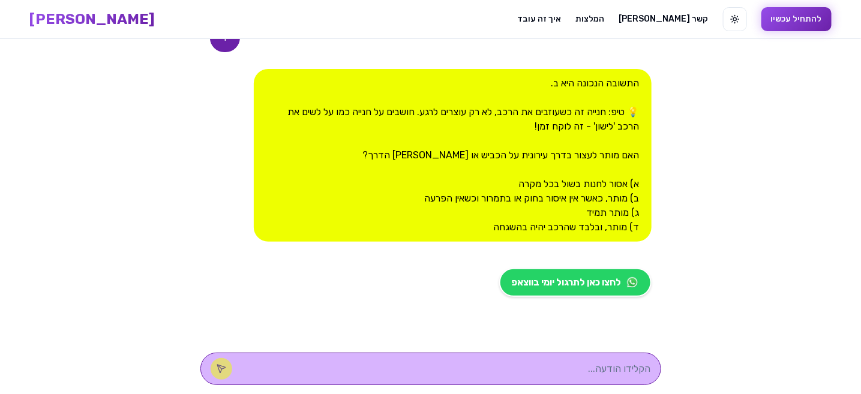 This screenshot has width=861, height=394. Describe the element at coordinates (796, 19) in the screenshot. I see `button: להתחיל עכשיו` at that location.